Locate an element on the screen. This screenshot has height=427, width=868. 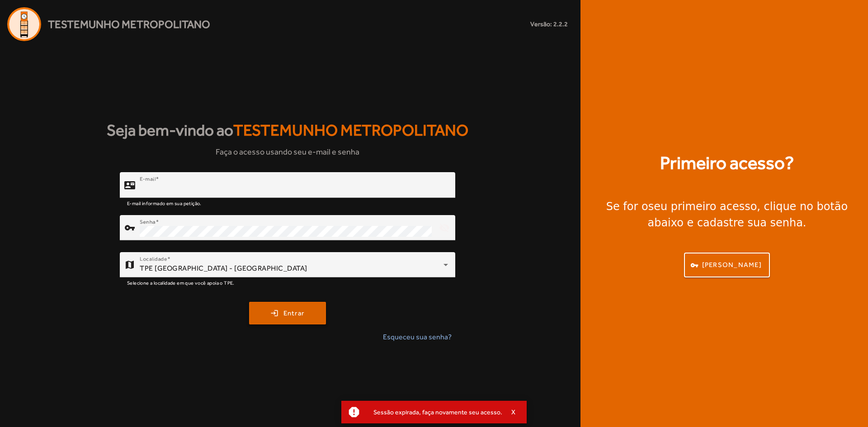
span: Entrar is located at coordinates (294, 313).